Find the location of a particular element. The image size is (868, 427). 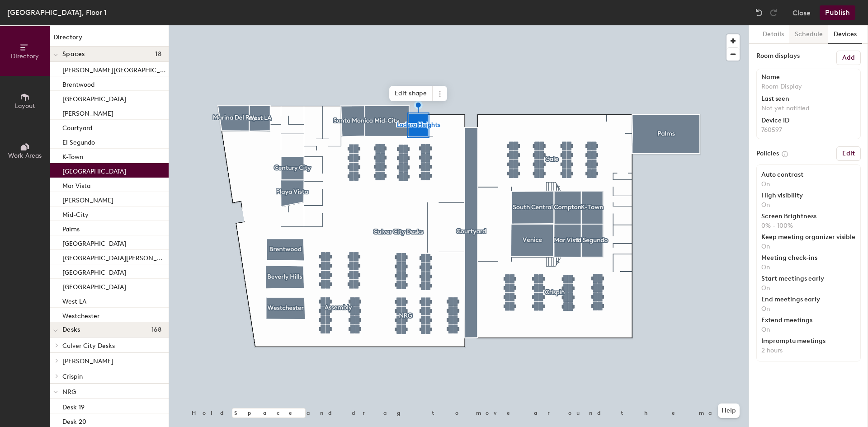

span: NRG is located at coordinates (69, 392).